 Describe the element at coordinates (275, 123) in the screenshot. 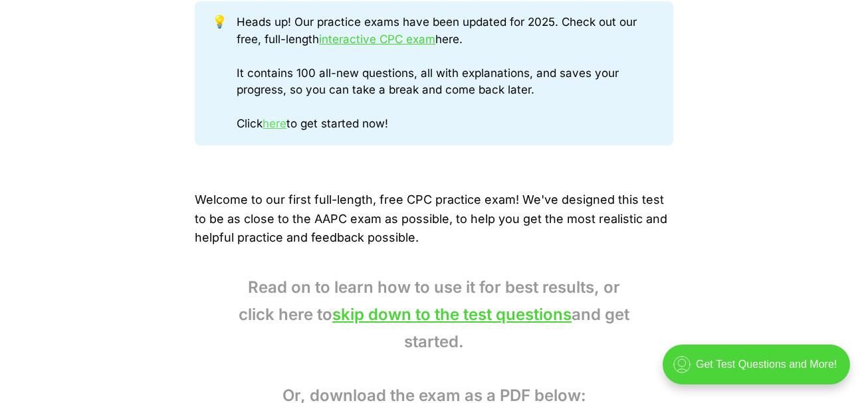

I see `a: here` at that location.